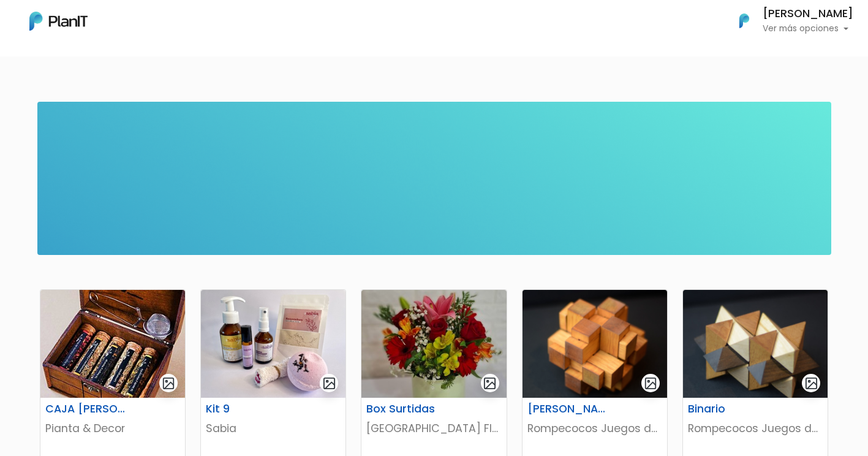 The height and width of the screenshot is (456, 868). What do you see at coordinates (273, 428) in the screenshot?
I see `p: Sabia` at bounding box center [273, 428].